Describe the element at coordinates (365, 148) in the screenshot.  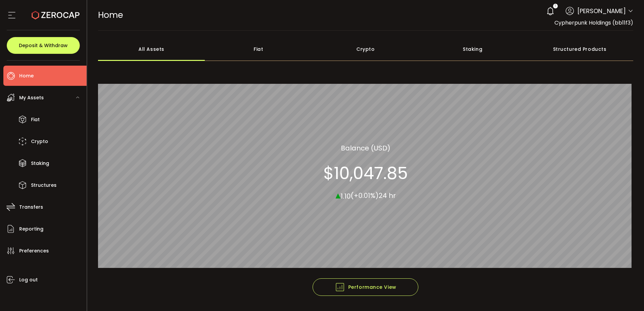
I see `section: Balance (USD)` at that location.